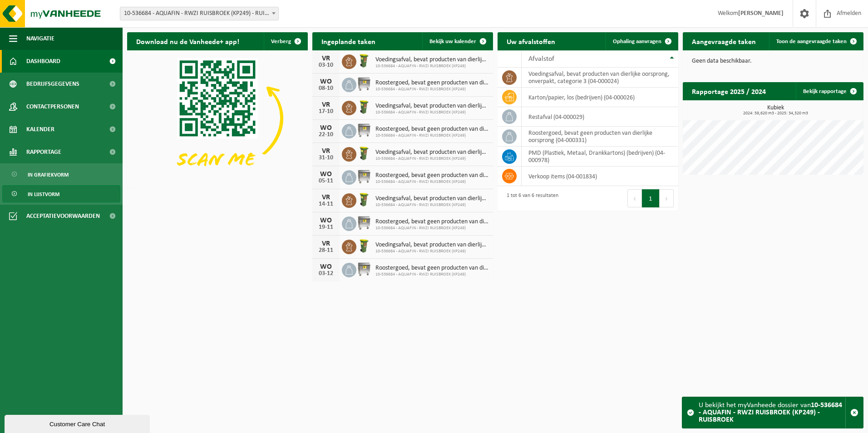 The height and width of the screenshot is (433, 868). I want to click on div: 14-11, so click(326, 205).